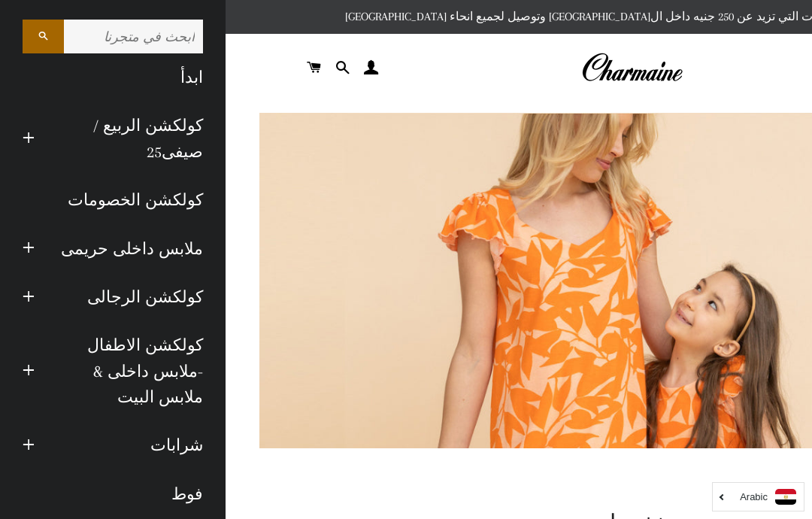 Image resolution: width=812 pixels, height=519 pixels. I want to click on img: Charmaine Egypt, so click(631, 68).